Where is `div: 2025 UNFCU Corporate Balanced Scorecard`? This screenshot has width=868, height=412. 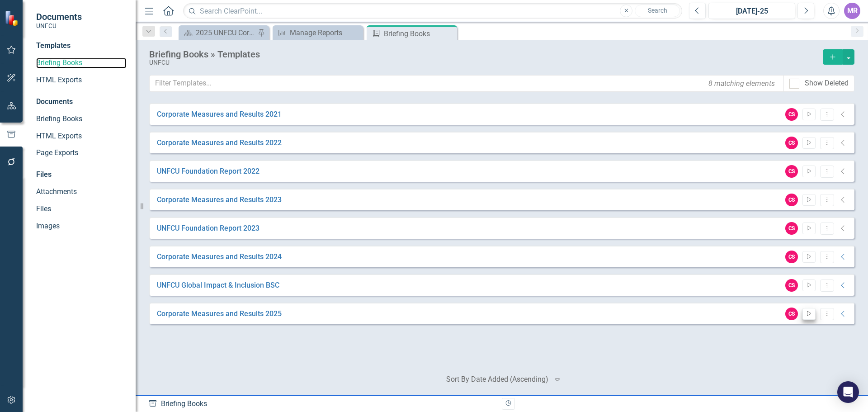 div: 2025 UNFCU Corporate Balanced Scorecard is located at coordinates (226, 33).